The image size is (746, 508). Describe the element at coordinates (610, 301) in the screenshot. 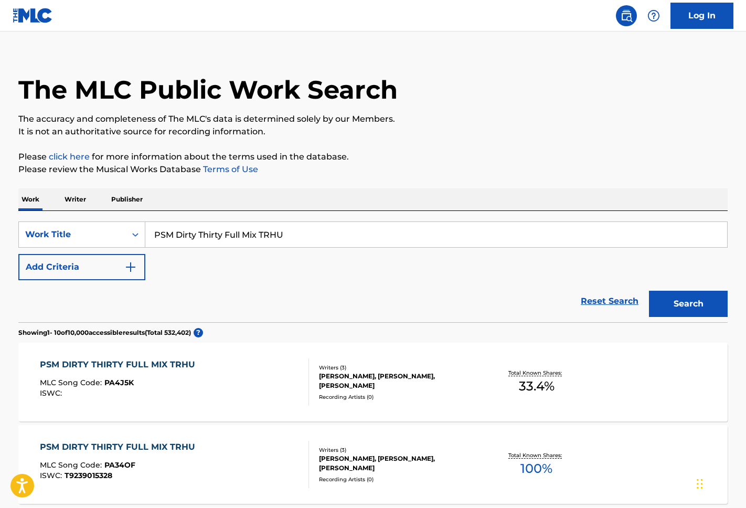

I see `a: Reset Search` at that location.